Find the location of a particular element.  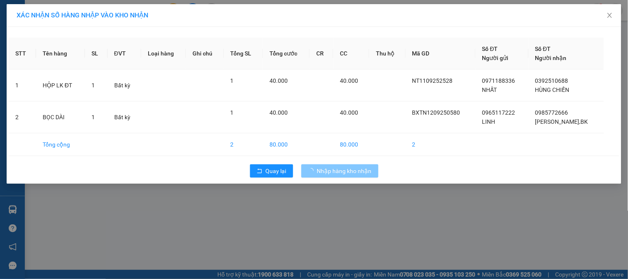

img: logo.jpg is located at coordinates (41, 31).